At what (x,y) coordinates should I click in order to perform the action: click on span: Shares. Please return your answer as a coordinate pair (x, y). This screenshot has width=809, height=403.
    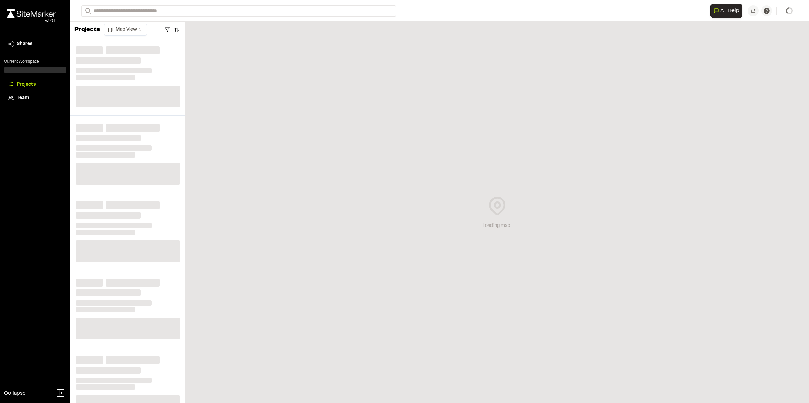
    Looking at the image, I should click on (24, 44).